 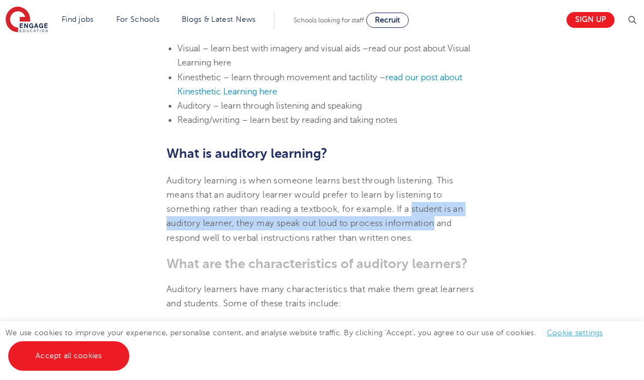 What do you see at coordinates (388, 20) in the screenshot?
I see `span: Recruit` at bounding box center [388, 20].